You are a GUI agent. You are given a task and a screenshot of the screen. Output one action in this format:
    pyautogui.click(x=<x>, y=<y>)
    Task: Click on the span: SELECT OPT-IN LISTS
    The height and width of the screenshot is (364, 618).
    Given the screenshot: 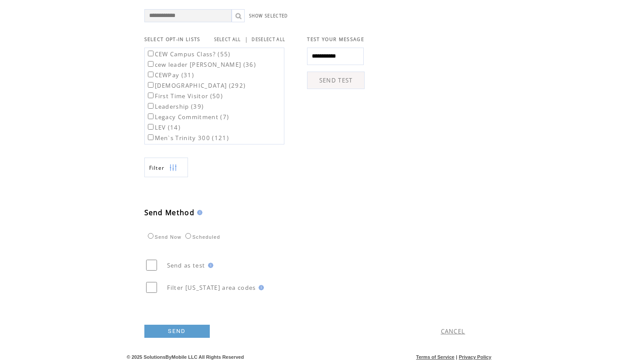 What is the action you would take?
    pyautogui.click(x=172, y=39)
    